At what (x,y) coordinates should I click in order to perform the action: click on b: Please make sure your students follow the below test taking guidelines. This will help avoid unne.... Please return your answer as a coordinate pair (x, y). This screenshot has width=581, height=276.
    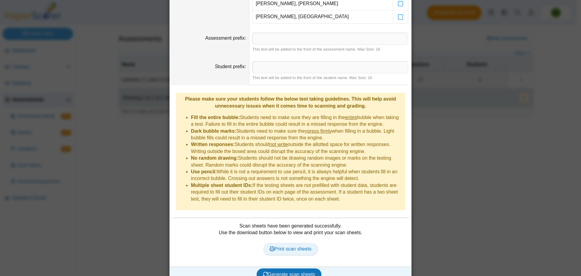
    Looking at the image, I should click on (290, 102).